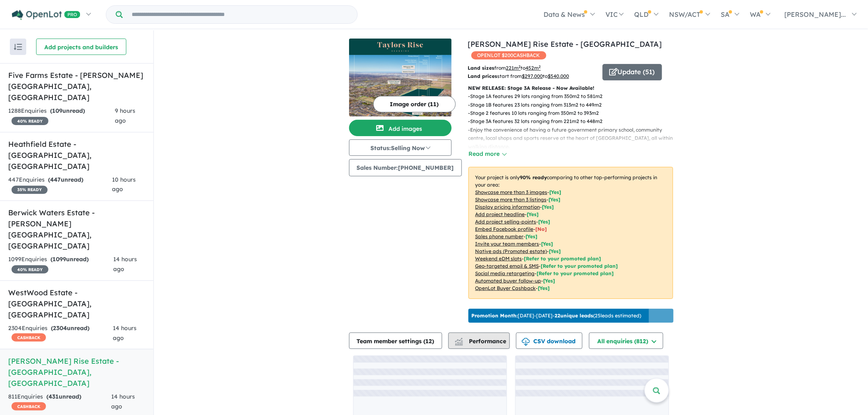  Describe the element at coordinates (481, 68) in the screenshot. I see `b: Land sizes` at that location.